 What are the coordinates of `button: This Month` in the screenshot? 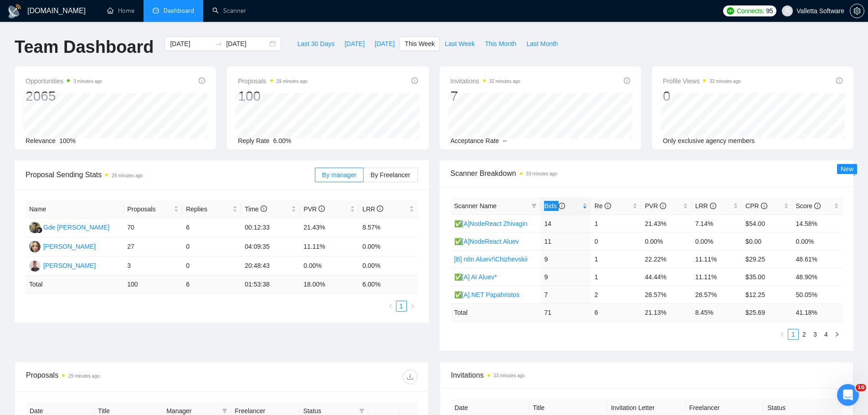 It's located at (500, 44).